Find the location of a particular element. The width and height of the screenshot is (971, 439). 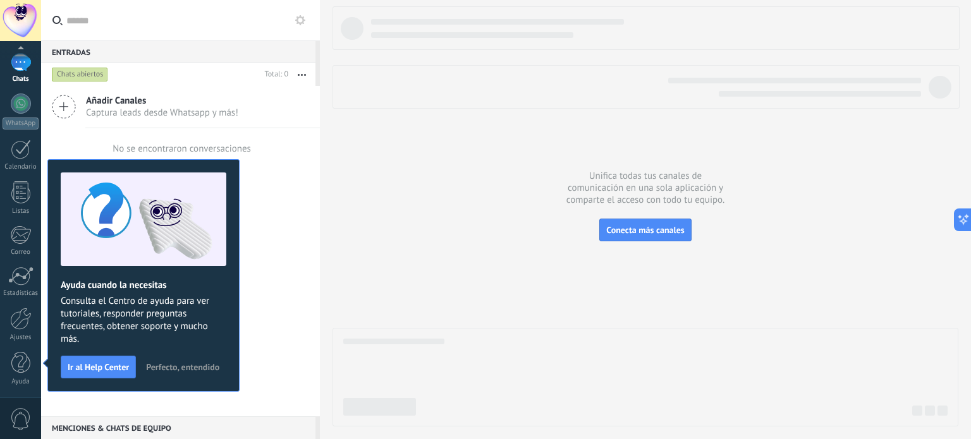

div: No se encontraron conversaciones is located at coordinates (181, 149).